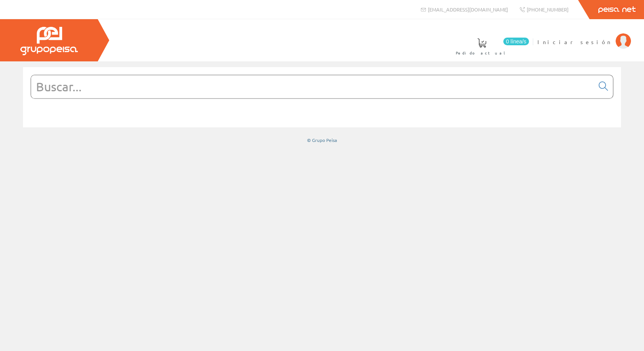 The height and width of the screenshot is (351, 644). What do you see at coordinates (312, 87) in the screenshot?
I see `input: Buscar...` at bounding box center [312, 87].